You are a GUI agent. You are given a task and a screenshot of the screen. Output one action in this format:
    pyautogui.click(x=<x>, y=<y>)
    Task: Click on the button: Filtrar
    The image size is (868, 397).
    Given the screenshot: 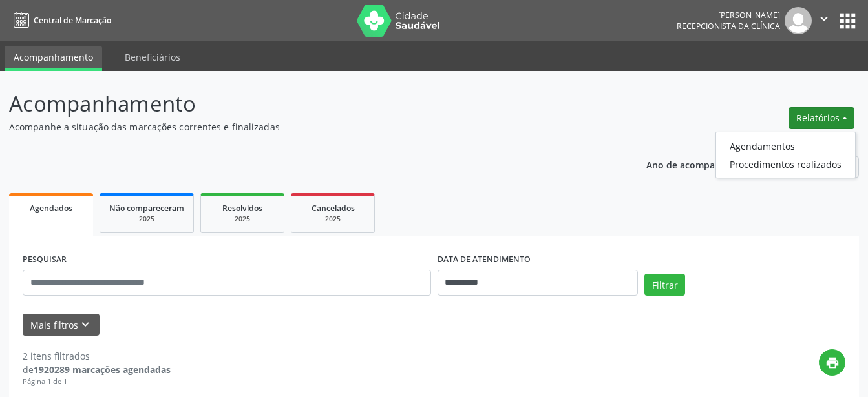 What is the action you would take?
    pyautogui.click(x=665, y=285)
    